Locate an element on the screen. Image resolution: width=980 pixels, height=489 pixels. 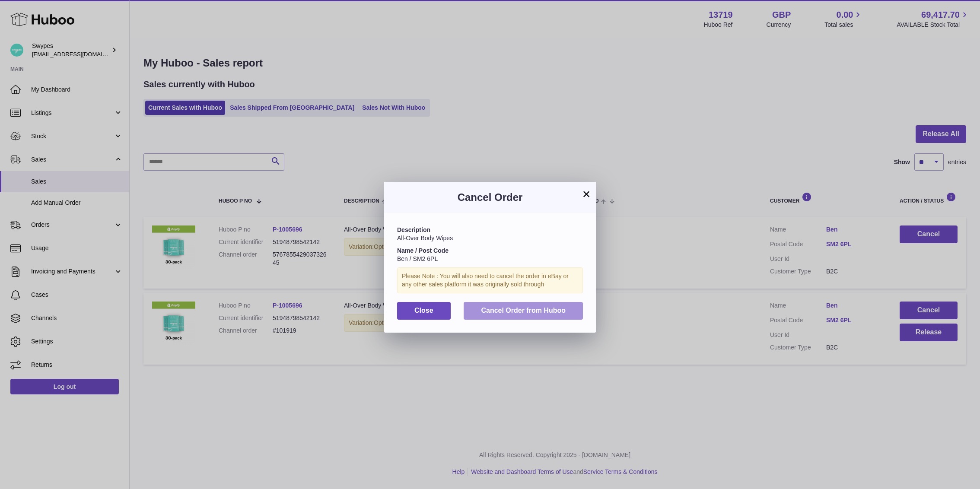
span: Ben / SM2 6PL is located at coordinates (417, 258).